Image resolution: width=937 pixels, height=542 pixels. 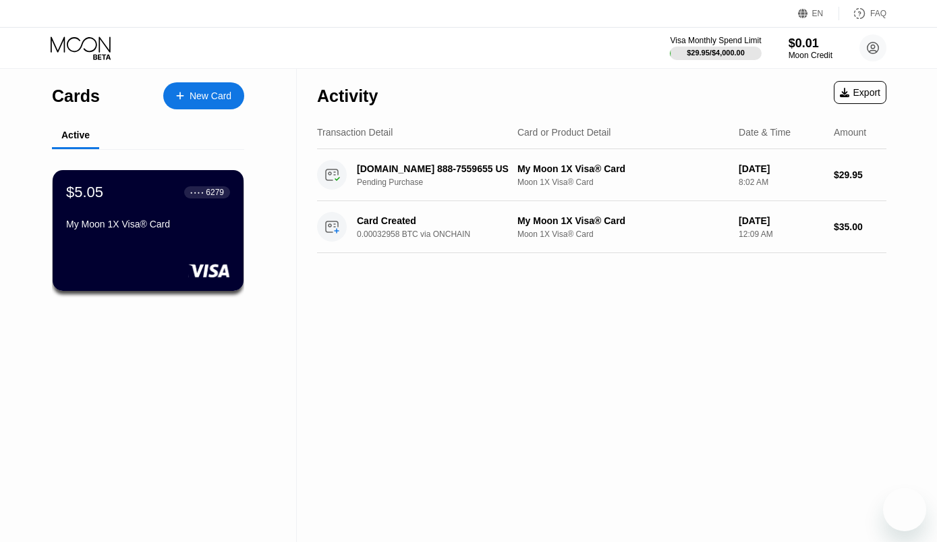 I want to click on div: $29.95 / $4,000.00, so click(x=716, y=53).